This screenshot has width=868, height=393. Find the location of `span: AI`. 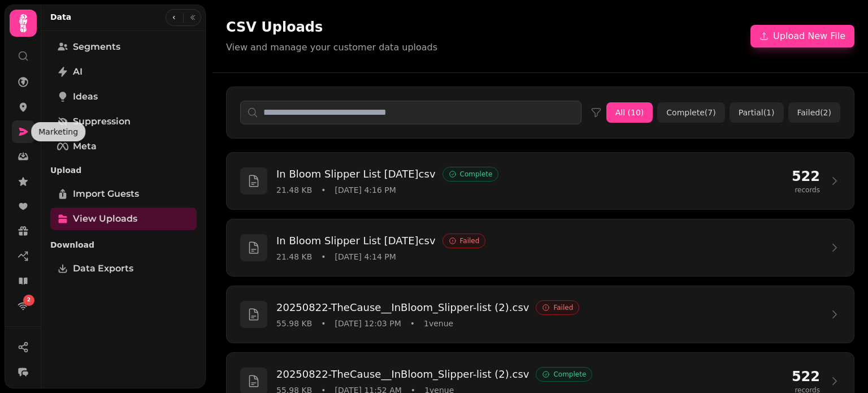

span: AI is located at coordinates (78, 72).